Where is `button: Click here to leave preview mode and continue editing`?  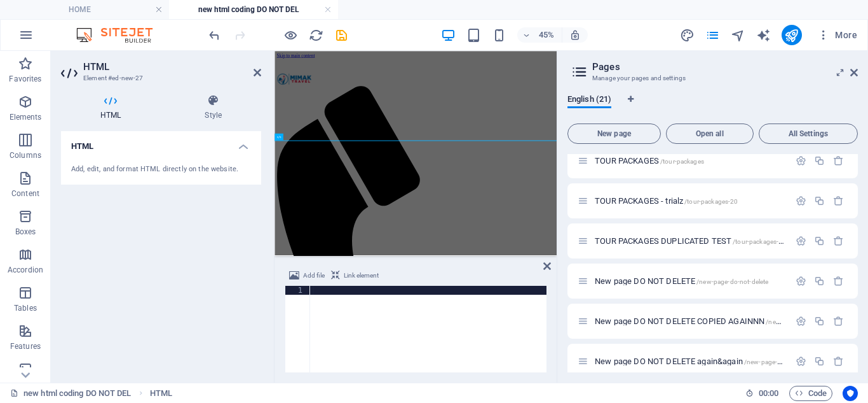 button: Click here to leave preview mode and continue editing is located at coordinates (291, 35).